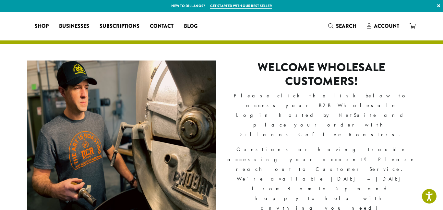 The width and height of the screenshot is (443, 210). I want to click on span: Account, so click(386, 26).